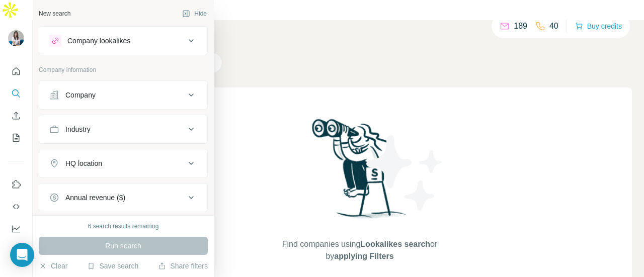 The height and width of the screenshot is (277, 644). What do you see at coordinates (16, 116) in the screenshot?
I see `button: Enrich CSV` at bounding box center [16, 116].